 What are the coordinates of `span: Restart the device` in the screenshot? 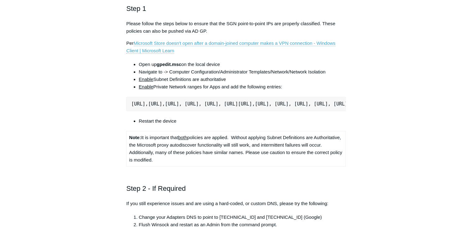 It's located at (157, 121).